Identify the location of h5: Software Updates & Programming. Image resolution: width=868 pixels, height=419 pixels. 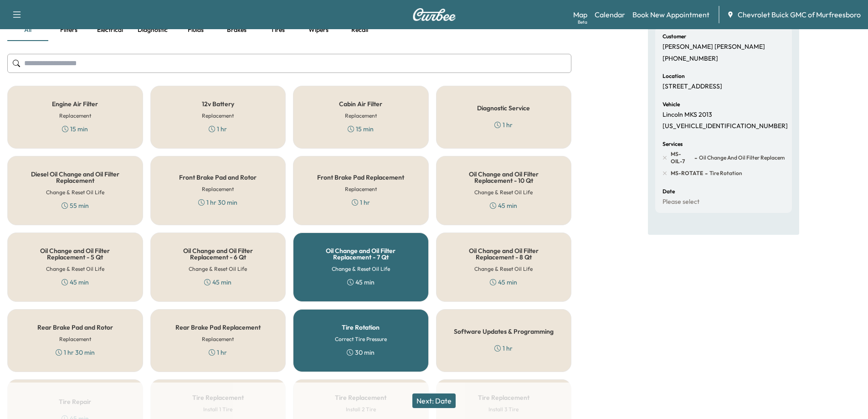
(504, 331).